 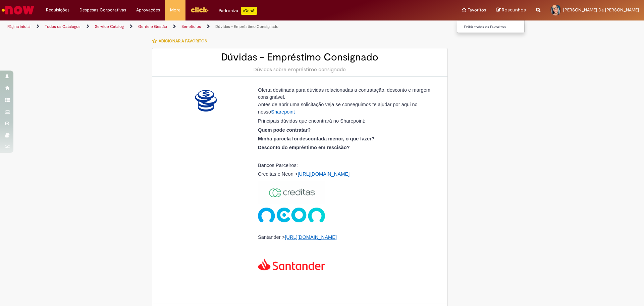 What do you see at coordinates (338, 108) in the screenshot?
I see `span: Antes de abrir uma solicitação veja se conseguimos te ajudar por aqui no nosso` at bounding box center [338, 108].